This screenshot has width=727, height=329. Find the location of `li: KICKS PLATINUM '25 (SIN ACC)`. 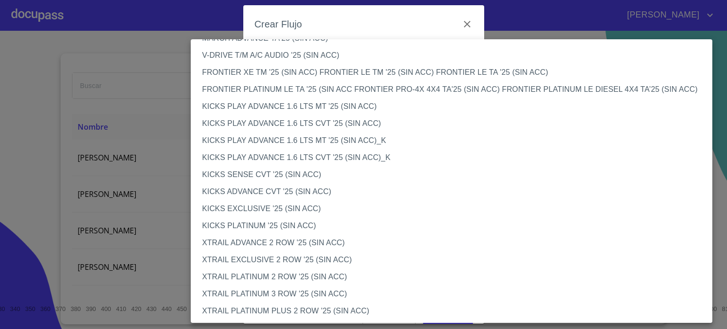

li: KICKS PLATINUM '25 (SIN ACC) is located at coordinates (455, 226).